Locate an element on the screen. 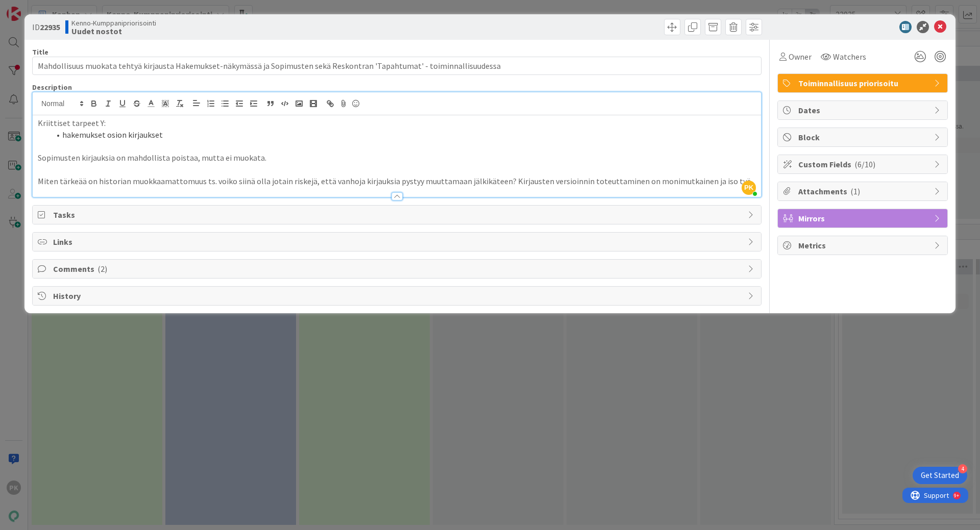 This screenshot has width=980, height=530. span: PK is located at coordinates (749, 188).